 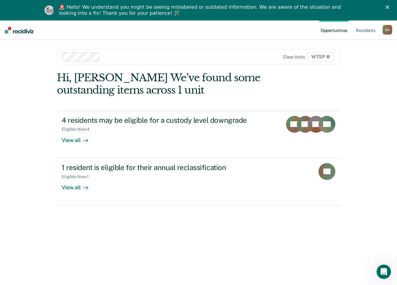 I want to click on a: 4 residents may be eligible for a custody level downgradeEligible Now:4View all, so click(x=199, y=135).